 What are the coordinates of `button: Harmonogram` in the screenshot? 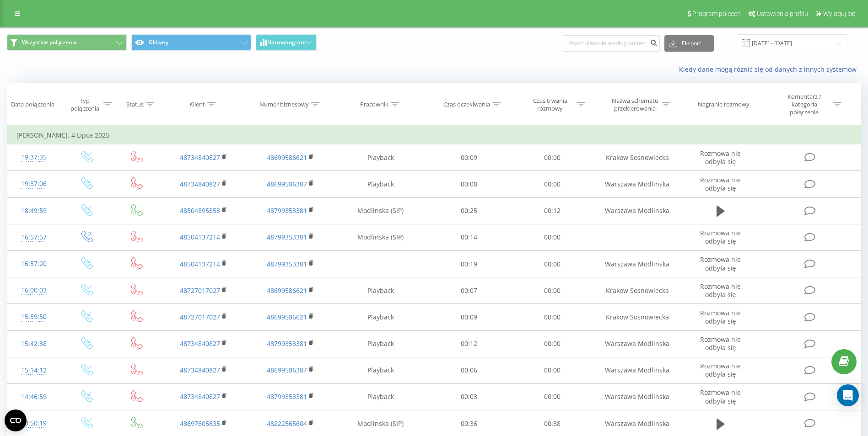 It's located at (286, 42).